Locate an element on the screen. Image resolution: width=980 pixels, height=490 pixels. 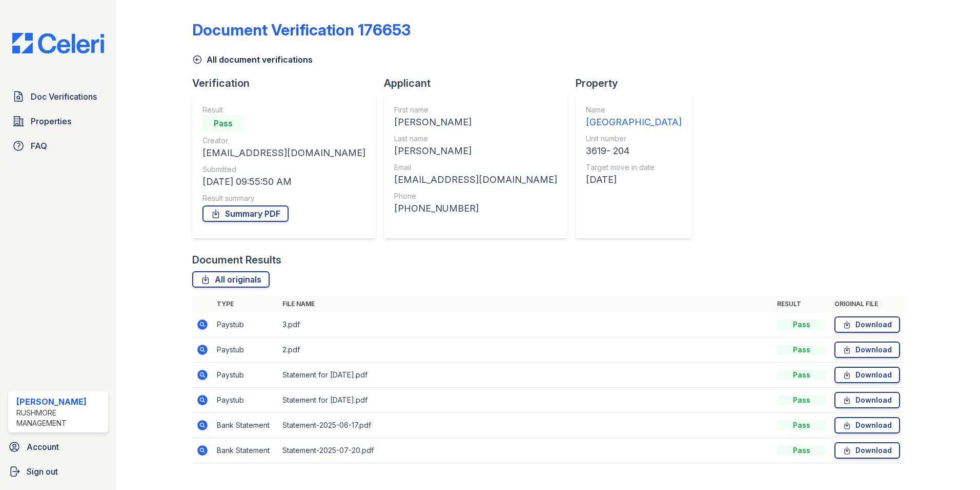
div: Email is located at coordinates (476, 167).